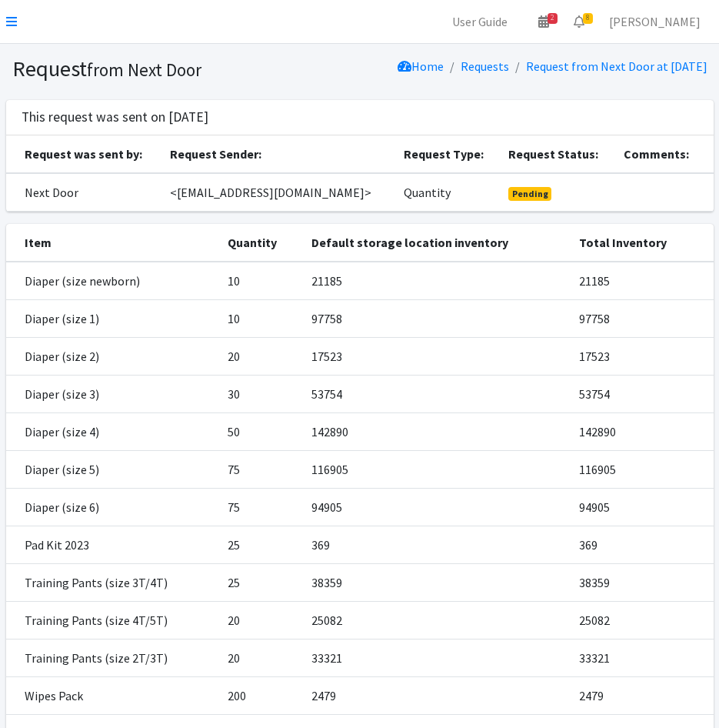  What do you see at coordinates (642, 242) in the screenshot?
I see `th: Total Inventory` at bounding box center [642, 242].